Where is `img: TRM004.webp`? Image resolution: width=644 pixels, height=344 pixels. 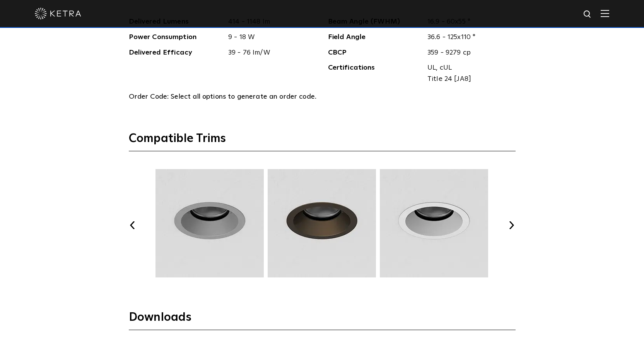
img: TRM004.webp is located at coordinates (322, 223).